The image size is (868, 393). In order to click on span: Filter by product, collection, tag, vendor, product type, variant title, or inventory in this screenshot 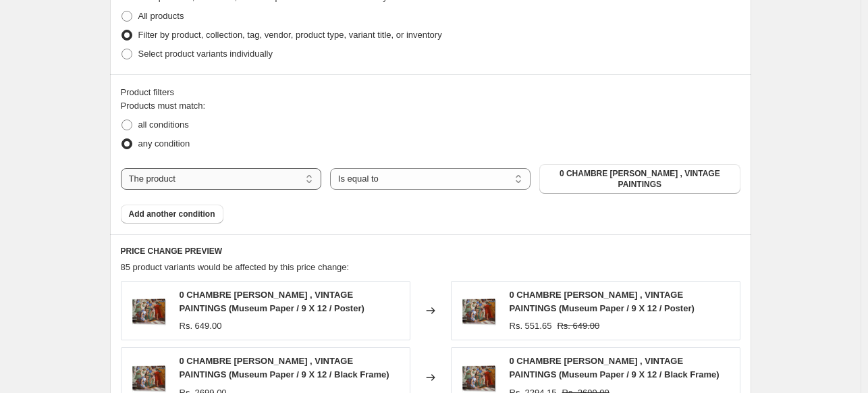, I will do `click(290, 34)`.